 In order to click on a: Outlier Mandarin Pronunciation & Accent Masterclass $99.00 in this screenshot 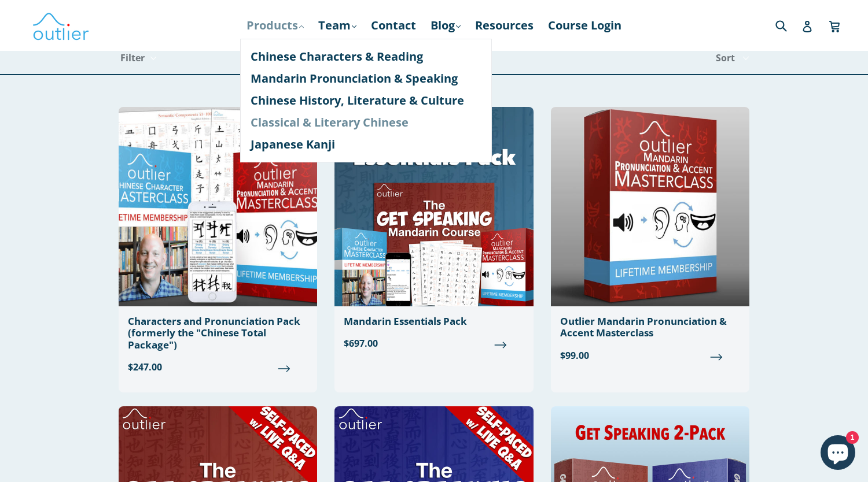, I will do `click(650, 240)`.